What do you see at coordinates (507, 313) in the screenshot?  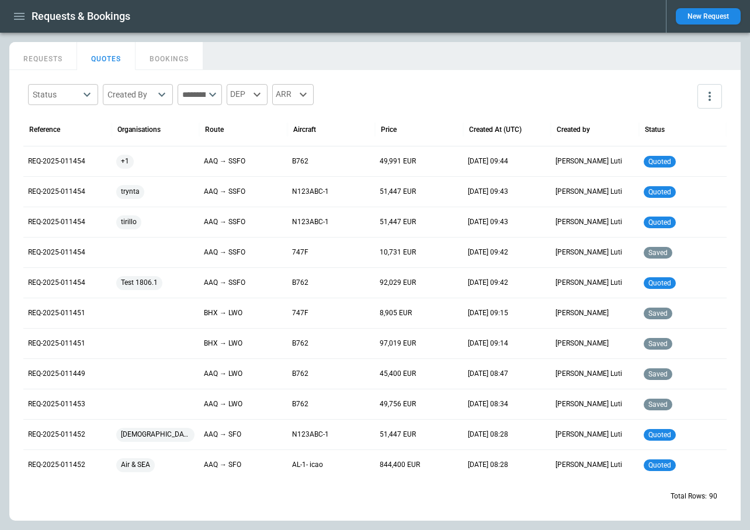 I see `p: 26 Sep 2025 09:15` at bounding box center [507, 313].